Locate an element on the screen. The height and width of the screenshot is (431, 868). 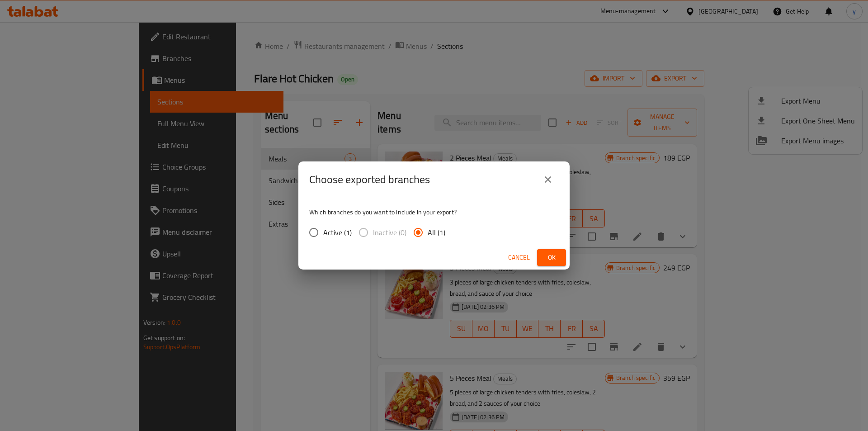
button: Cancel is located at coordinates (519, 257).